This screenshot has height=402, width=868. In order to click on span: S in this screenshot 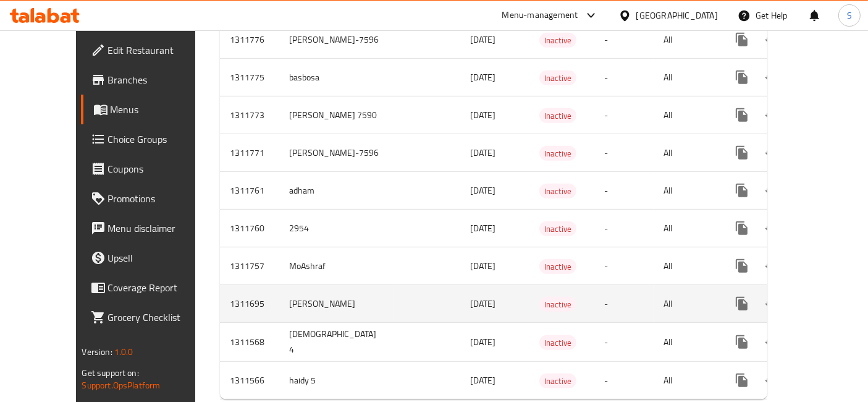, I will do `click(850, 16)`.